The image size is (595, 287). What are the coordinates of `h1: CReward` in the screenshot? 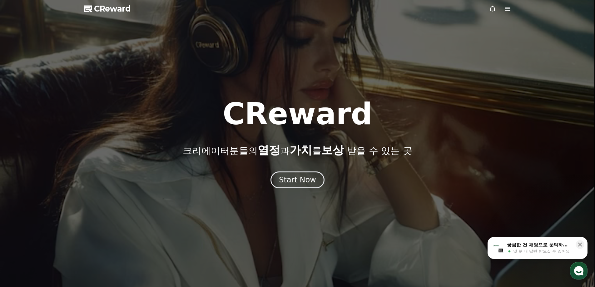 It's located at (297, 114).